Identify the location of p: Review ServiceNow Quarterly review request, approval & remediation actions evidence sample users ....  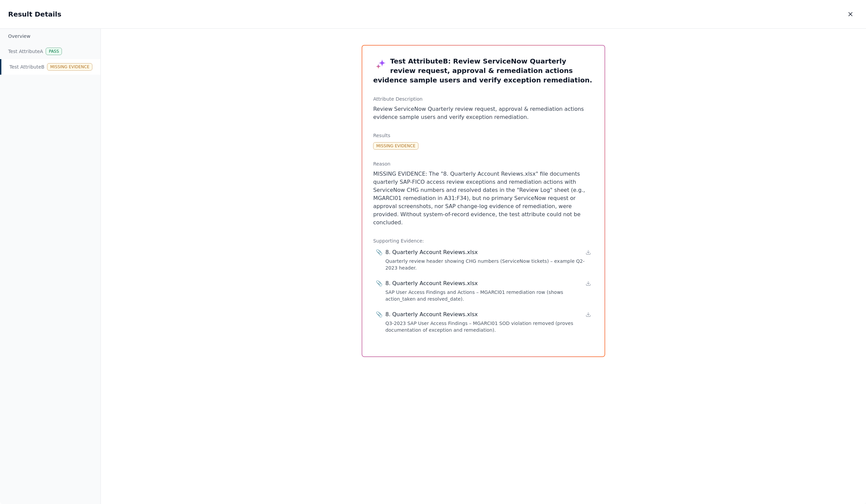
(483, 113).